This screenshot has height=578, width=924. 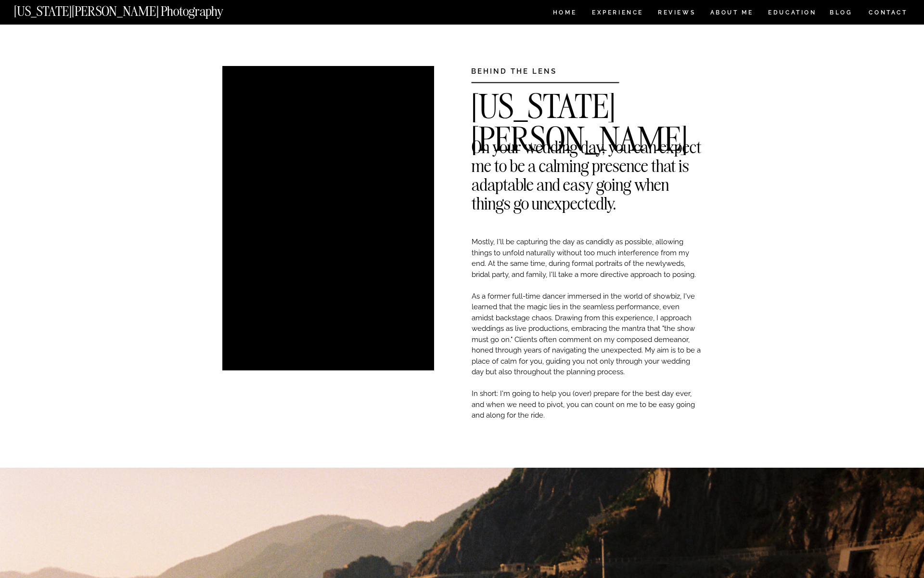 I want to click on a: CONTACT, so click(x=888, y=12).